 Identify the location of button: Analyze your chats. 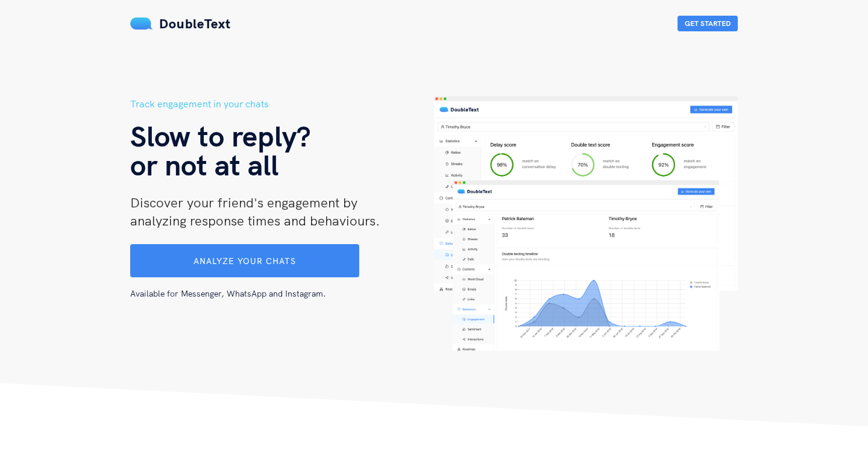
(245, 260).